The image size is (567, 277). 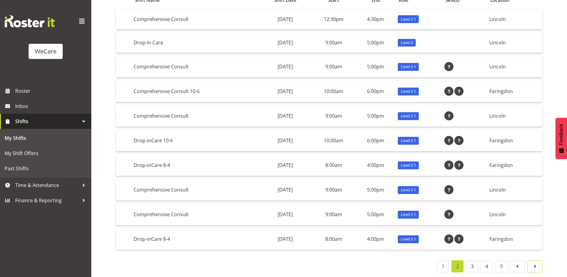 I want to click on span: Inbox, so click(x=52, y=106).